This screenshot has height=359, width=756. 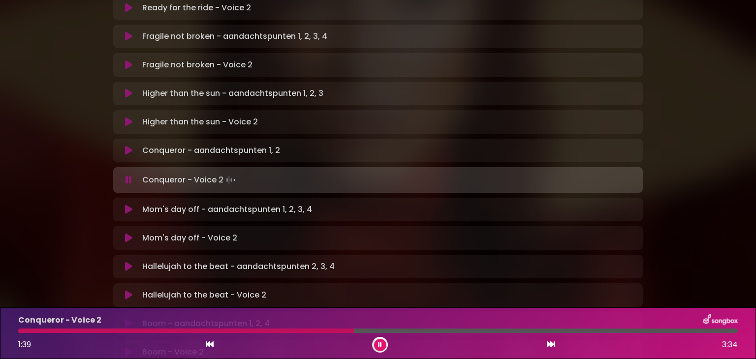 What do you see at coordinates (230, 180) in the screenshot?
I see `img: waveform4.gif` at bounding box center [230, 180].